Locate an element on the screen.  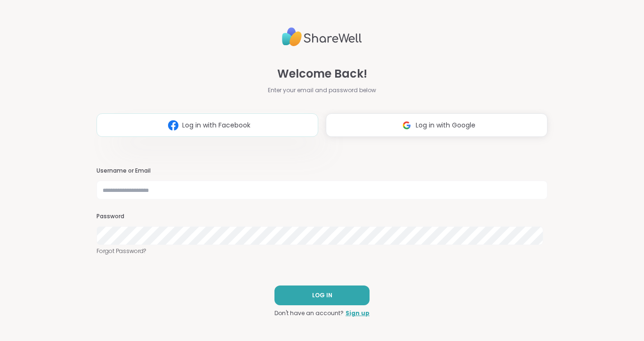
button: Log in with Google is located at coordinates (436, 125).